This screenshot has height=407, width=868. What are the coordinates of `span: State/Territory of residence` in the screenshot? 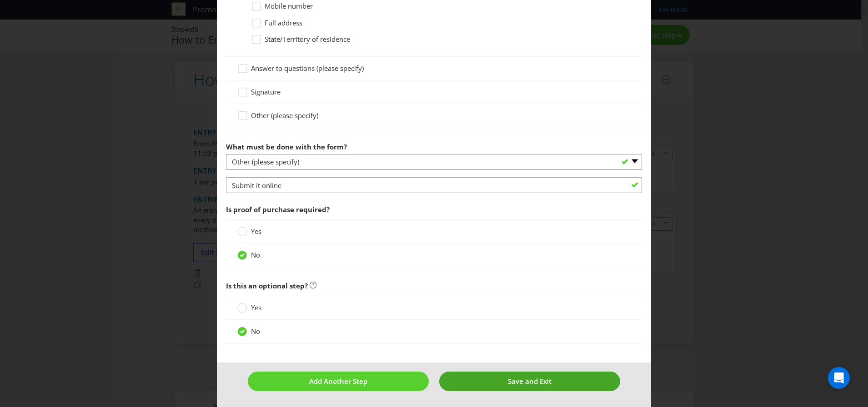 It's located at (308, 39).